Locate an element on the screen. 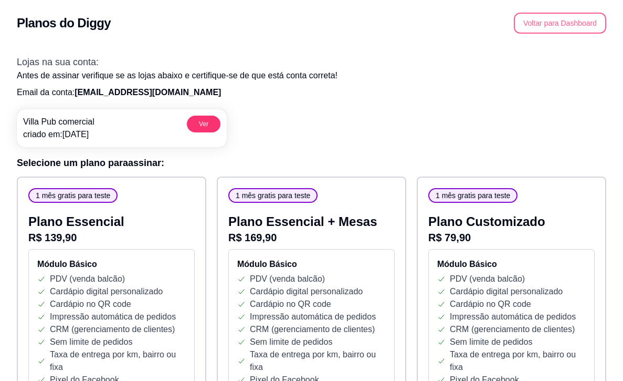  p: Plano Essencial is located at coordinates (111, 222).